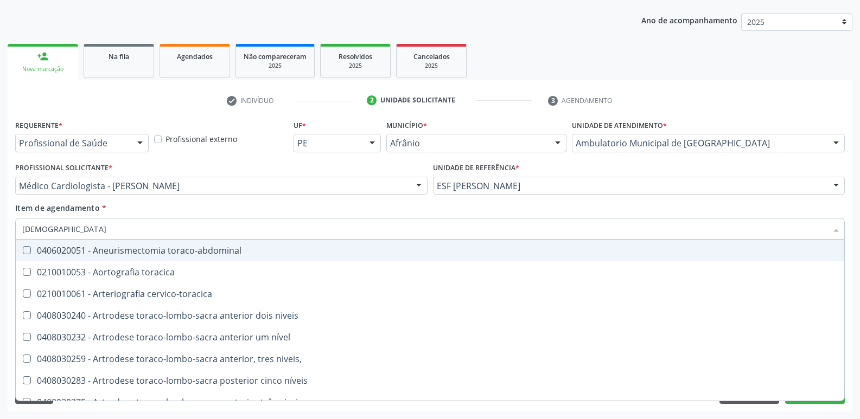  I want to click on label: Requerente, so click(39, 125).